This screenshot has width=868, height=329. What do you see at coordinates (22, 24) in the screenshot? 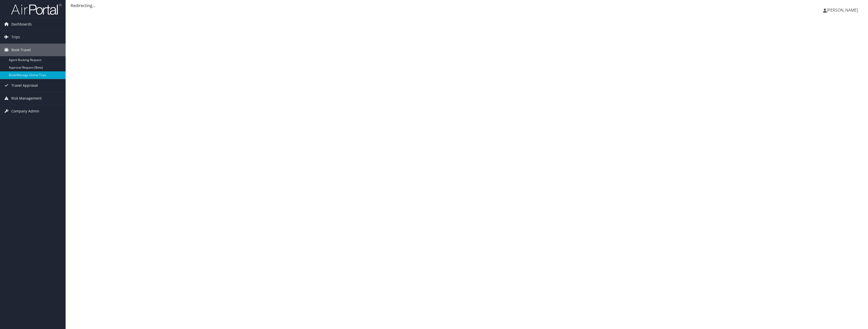
I see `span: Dashboards` at bounding box center [22, 24].